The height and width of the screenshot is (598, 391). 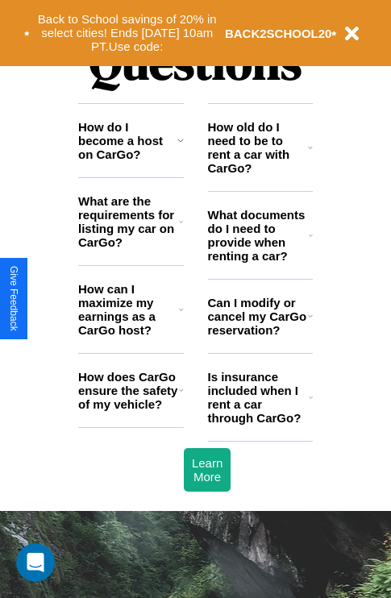 I want to click on h3: How does CarGo ensure the safety of my vehicle?, so click(x=128, y=390).